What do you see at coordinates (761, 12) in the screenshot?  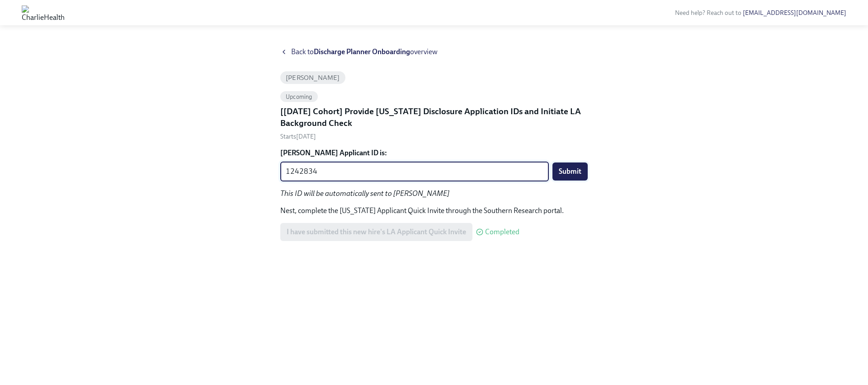 I see `span: Need help? Reach out to` at bounding box center [761, 12].